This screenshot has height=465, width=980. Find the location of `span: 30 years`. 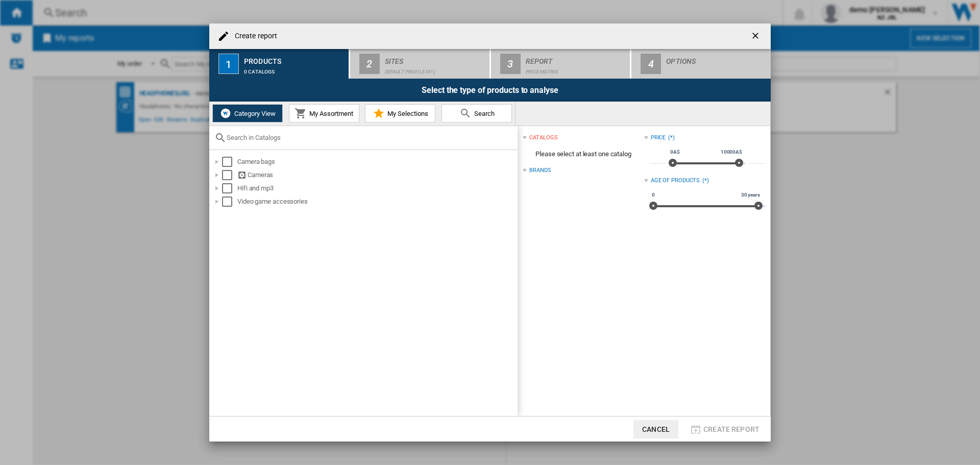

span: 30 years is located at coordinates (750, 195).